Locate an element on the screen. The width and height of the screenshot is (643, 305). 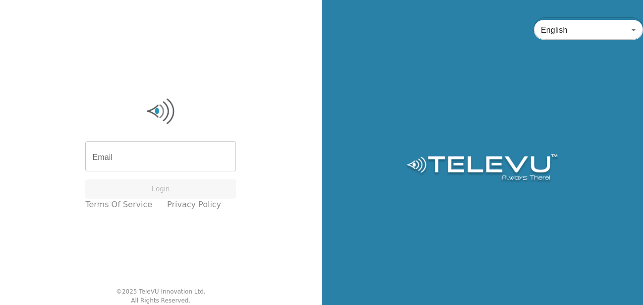
div: English is located at coordinates (589, 30).